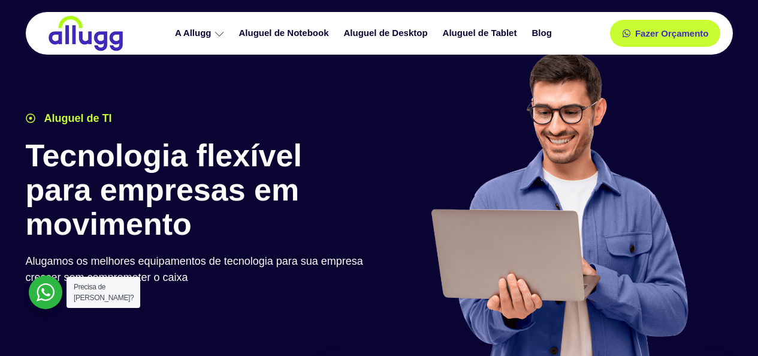  Describe the element at coordinates (200, 190) in the screenshot. I see `h1: Tecnologia flexível para empresas em movimento` at that location.